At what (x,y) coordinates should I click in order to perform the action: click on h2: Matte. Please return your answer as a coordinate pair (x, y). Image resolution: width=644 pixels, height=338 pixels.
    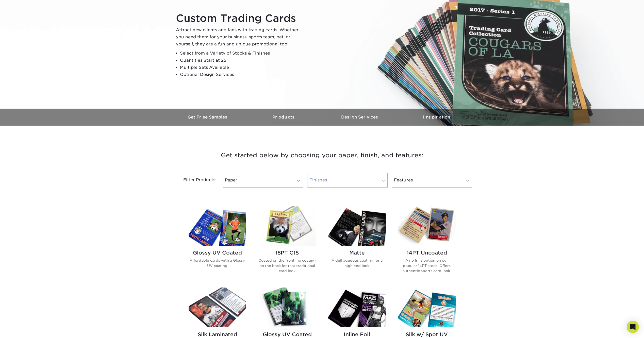
    Looking at the image, I should click on (357, 253).